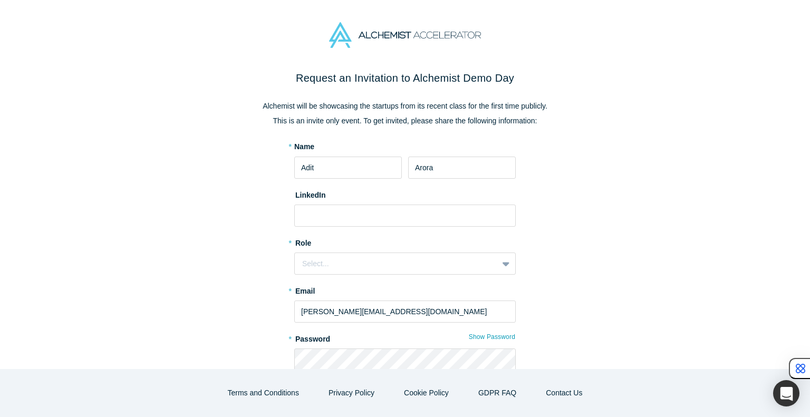 This screenshot has height=417, width=810. I want to click on button: Show Password, so click(492, 337).